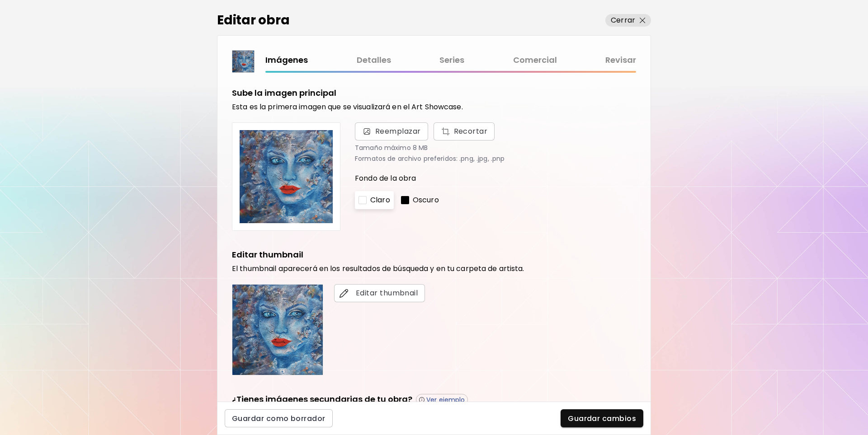  I want to click on a: Comercial, so click(535, 60).